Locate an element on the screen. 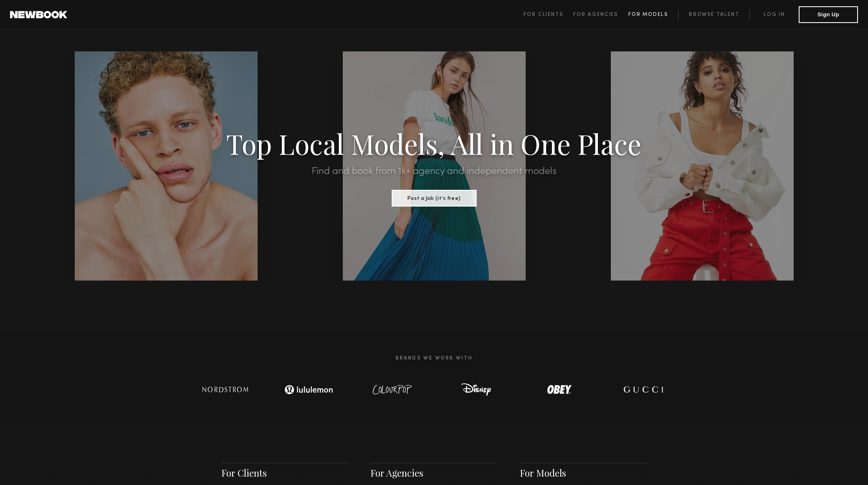 This screenshot has height=485, width=868. a: Post a Job (it’s free) is located at coordinates (434, 197).